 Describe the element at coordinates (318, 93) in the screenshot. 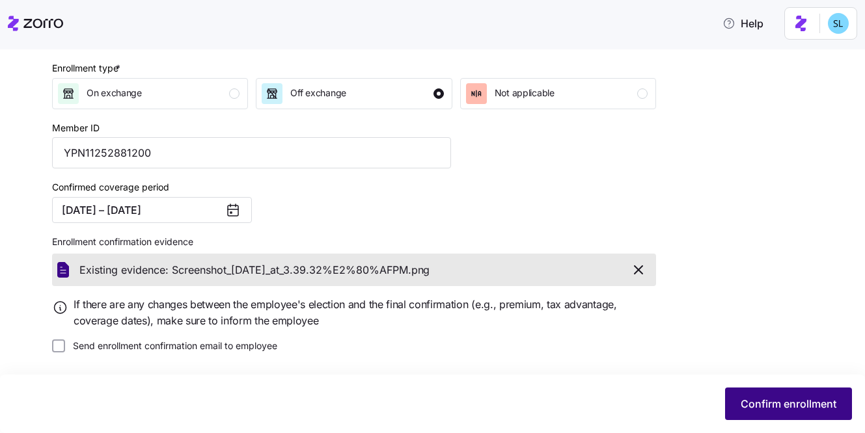

I see `span: Off exchange` at that location.